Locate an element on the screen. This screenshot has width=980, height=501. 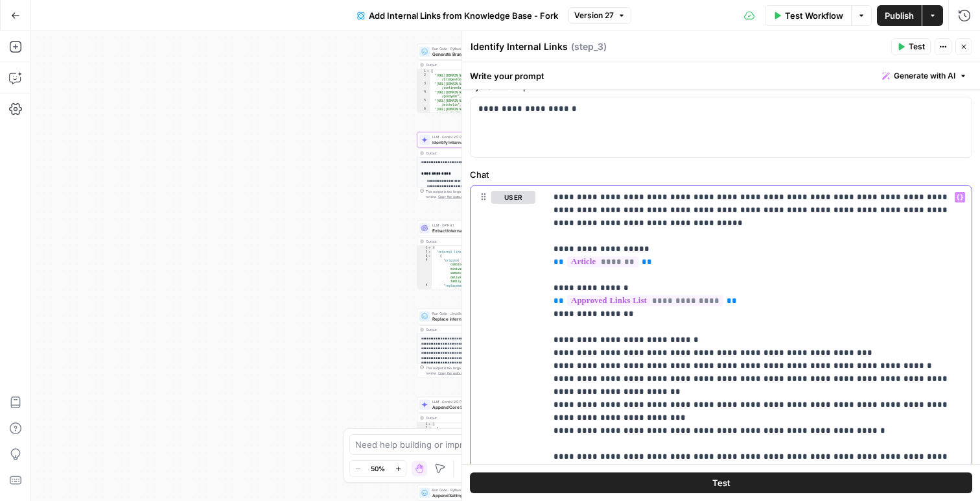
button: Test Workflow is located at coordinates (808, 16).